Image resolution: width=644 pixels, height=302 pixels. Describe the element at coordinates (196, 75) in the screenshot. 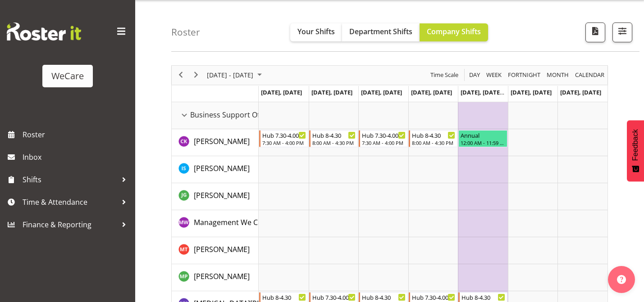

I see `button: Next` at that location.